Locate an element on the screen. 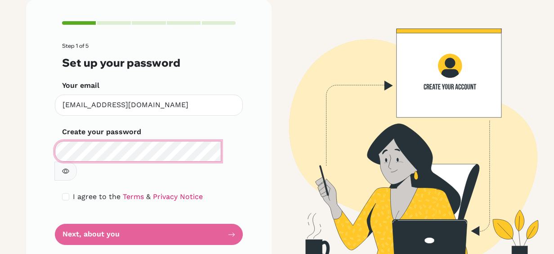  input: Insert your email* is located at coordinates (149, 105).